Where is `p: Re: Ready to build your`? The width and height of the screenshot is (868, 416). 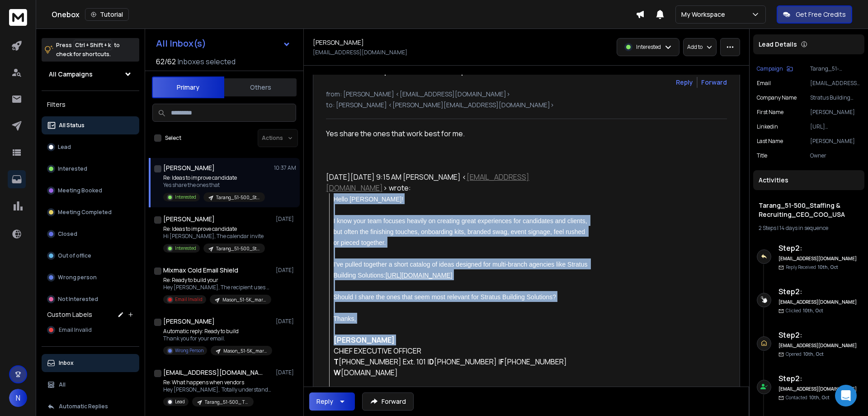
p: Re: Ready to build your is located at coordinates (217, 280).